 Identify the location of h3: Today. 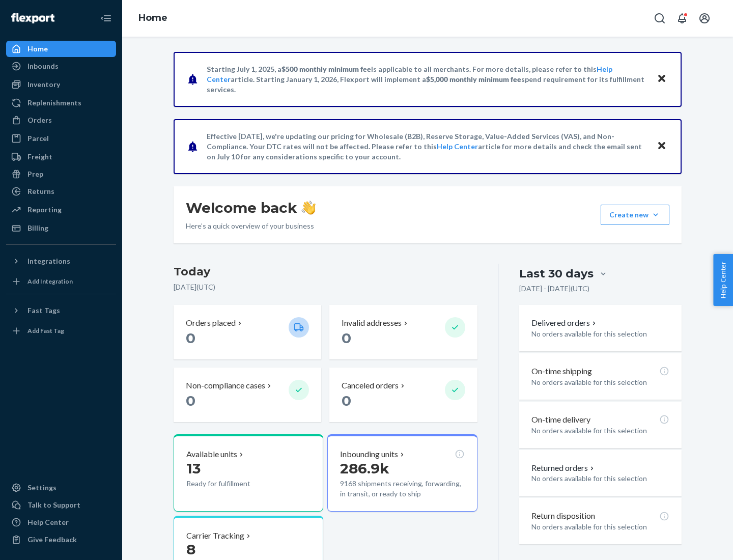
(325, 272).